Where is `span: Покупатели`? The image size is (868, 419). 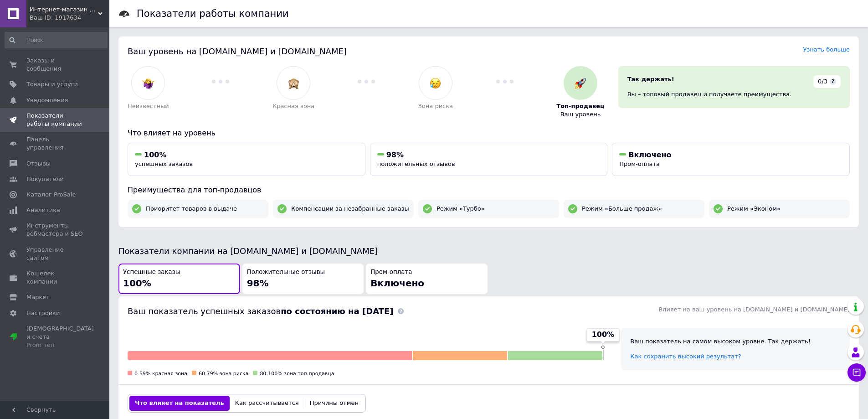
span: Покупатели is located at coordinates (45, 179).